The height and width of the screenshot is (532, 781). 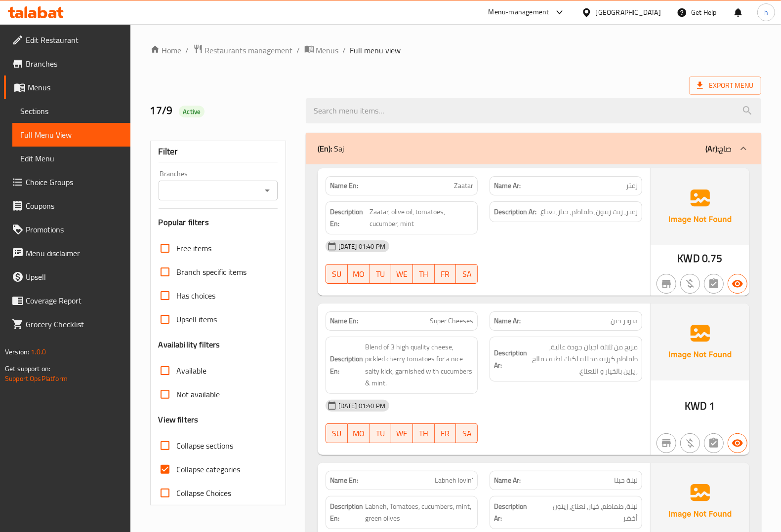 I want to click on span: TU, so click(x=380, y=433).